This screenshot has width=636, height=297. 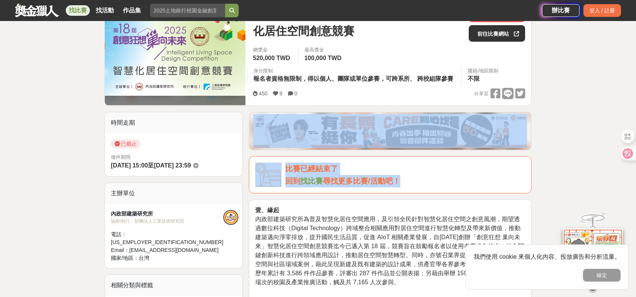 I want to click on span: 450, so click(x=263, y=94).